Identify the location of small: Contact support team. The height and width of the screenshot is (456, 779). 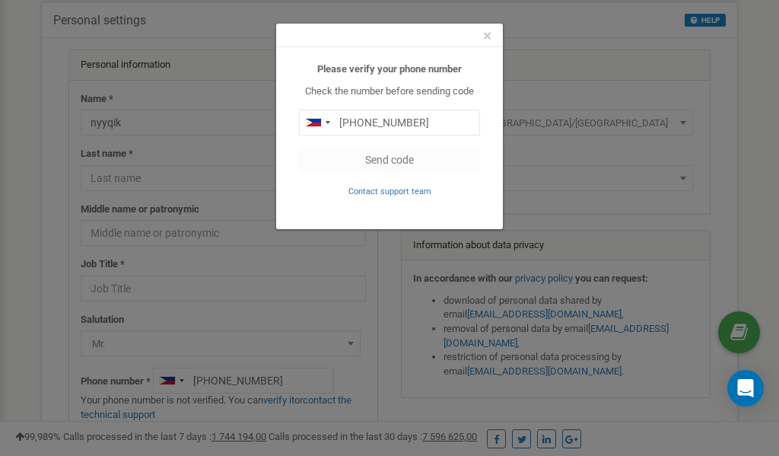
(390, 191).